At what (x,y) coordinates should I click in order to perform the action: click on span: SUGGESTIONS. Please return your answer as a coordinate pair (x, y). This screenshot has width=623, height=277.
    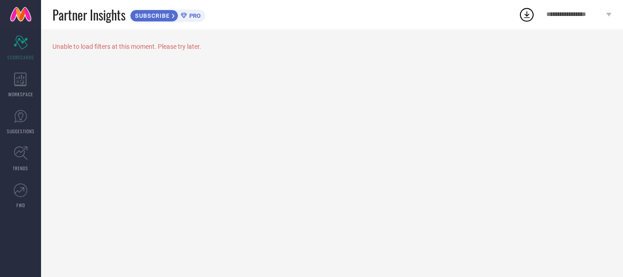
    Looking at the image, I should click on (21, 131).